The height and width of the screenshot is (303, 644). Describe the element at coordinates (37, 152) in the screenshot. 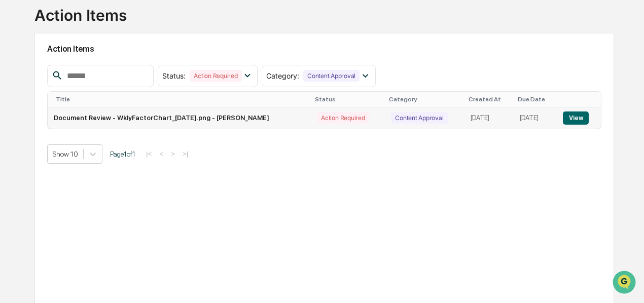

I see `a: 🔎Data Lookup` at that location.